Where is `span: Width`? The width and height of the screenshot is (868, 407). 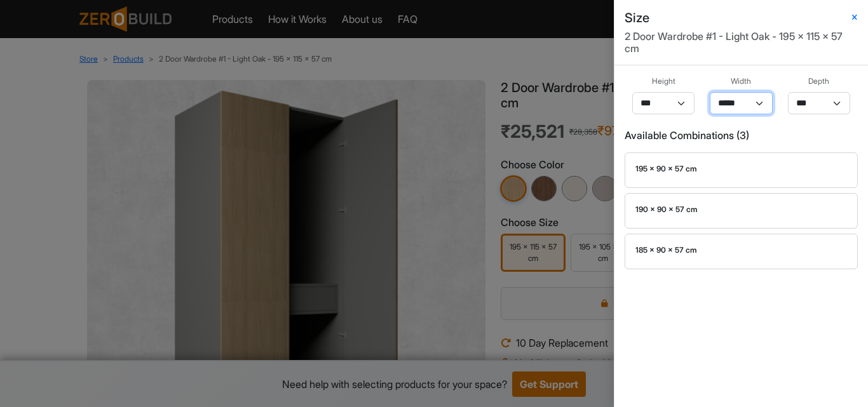
span: Width is located at coordinates (741, 82).